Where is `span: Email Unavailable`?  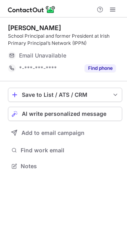 span: Email Unavailable is located at coordinates (42, 55).